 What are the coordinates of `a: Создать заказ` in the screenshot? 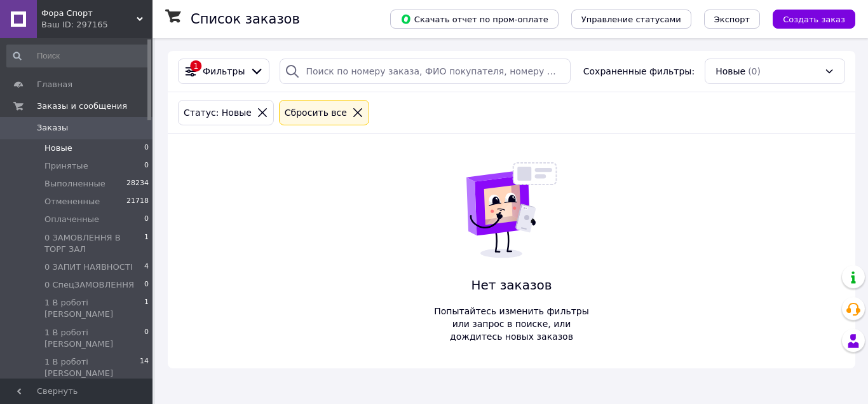 It's located at (807, 19).